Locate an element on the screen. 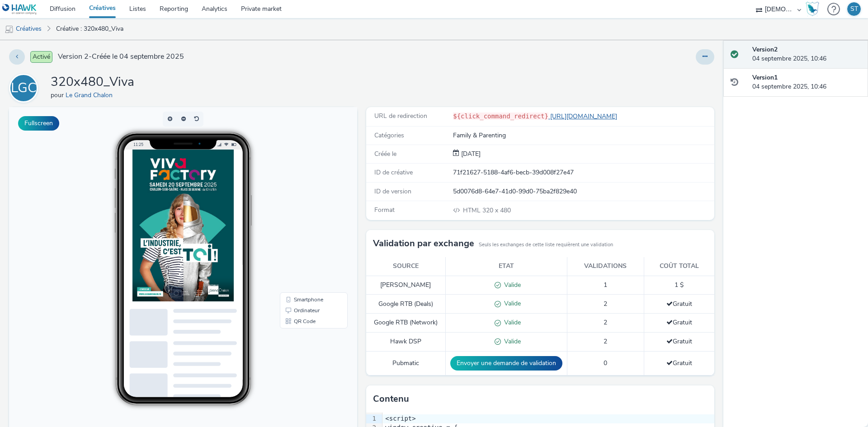  a: Le Grand Chalon is located at coordinates (91, 95).